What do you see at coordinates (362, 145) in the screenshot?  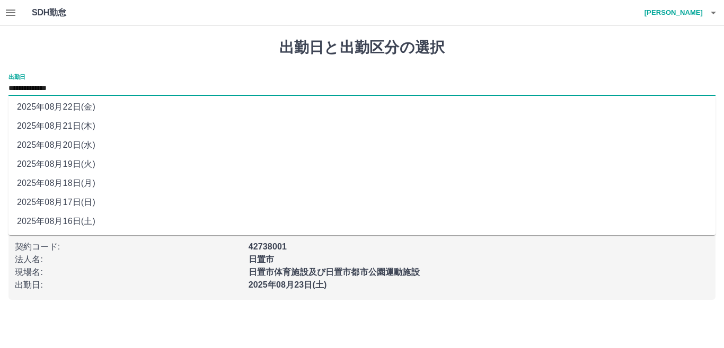 I see `li: 2025年08月20日(水)` at bounding box center [362, 145].